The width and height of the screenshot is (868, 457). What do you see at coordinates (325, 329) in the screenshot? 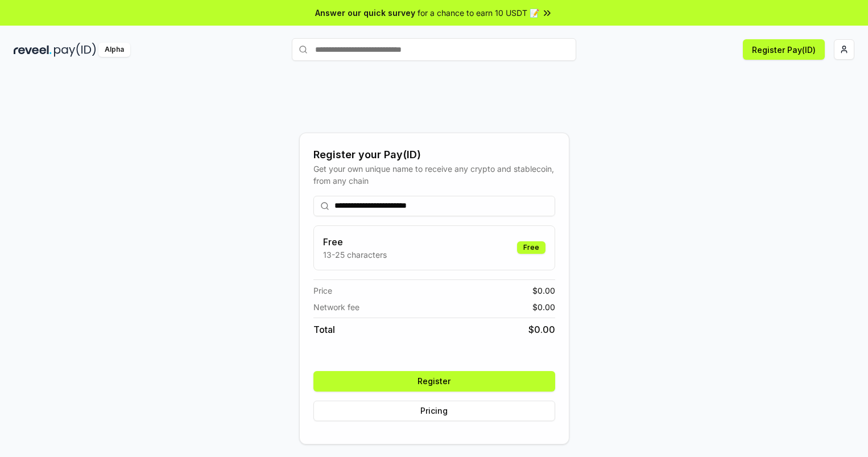
I see `span: Total` at bounding box center [325, 329].